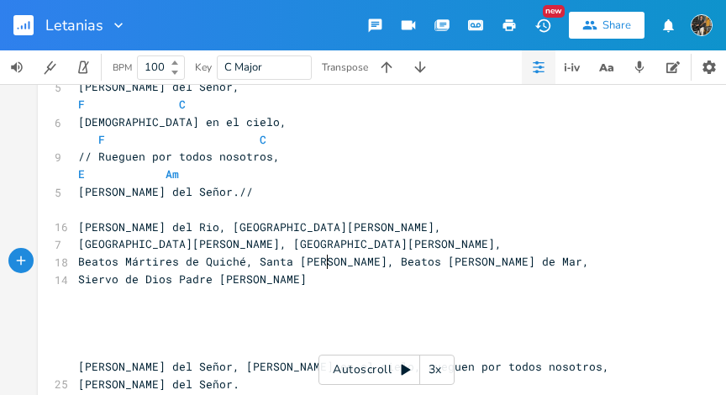 Image resolution: width=726 pixels, height=395 pixels. Describe the element at coordinates (74, 25) in the screenshot. I see `span: Letanias` at that location.